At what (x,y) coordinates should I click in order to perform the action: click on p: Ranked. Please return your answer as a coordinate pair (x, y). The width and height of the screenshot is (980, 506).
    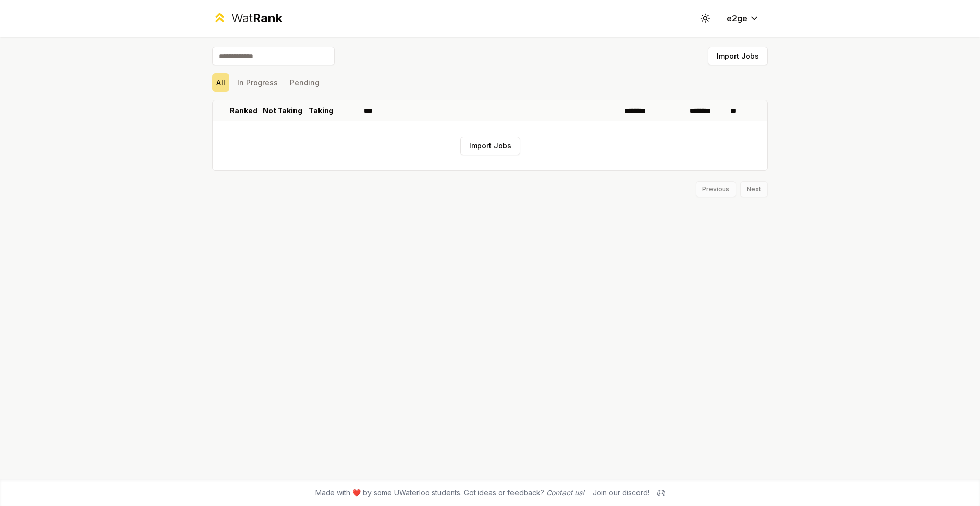
    Looking at the image, I should click on (243, 111).